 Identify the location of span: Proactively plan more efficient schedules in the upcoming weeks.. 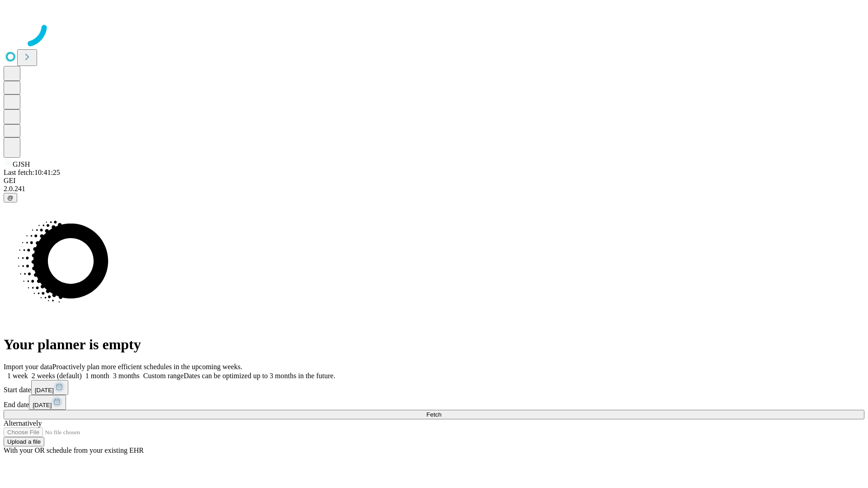
(147, 367).